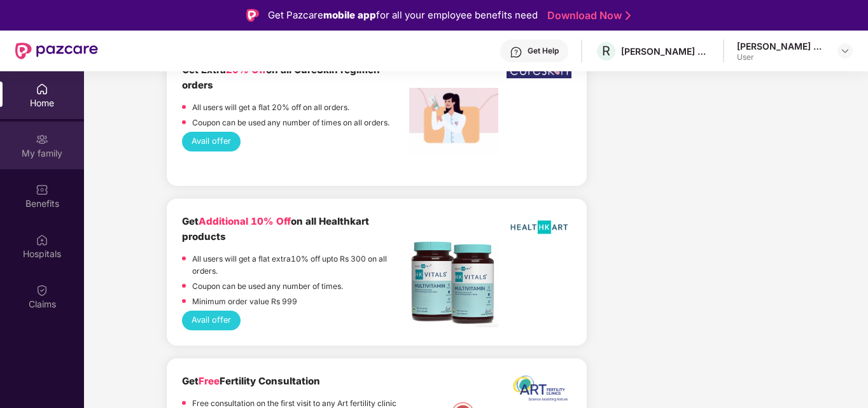  What do you see at coordinates (42, 291) in the screenshot?
I see `img: svg+xml;base64,PHN2ZyBpZD0iQ2xhaW0iIHhtbG5zPSJodHRwOi8vd3d3LnczLm9yZy8yMDAwL3N2ZyIgd2lkdGg9IjIwIi...` at bounding box center [42, 291].